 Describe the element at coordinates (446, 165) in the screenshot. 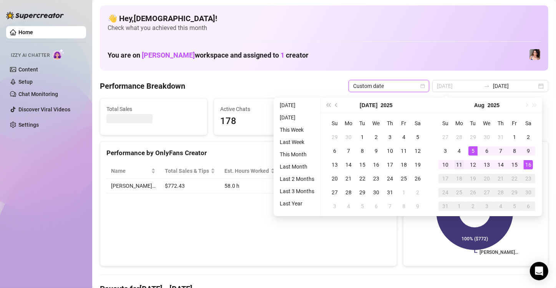

I see `td: 2025-08-10` at that location.